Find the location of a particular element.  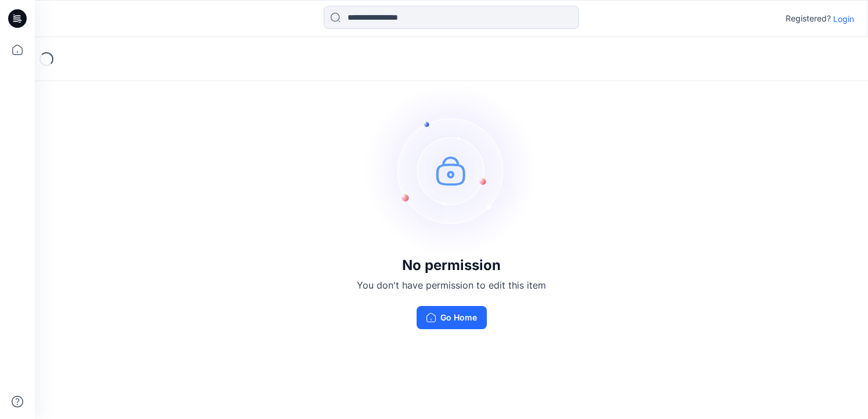

h3: No permission is located at coordinates (451, 266).